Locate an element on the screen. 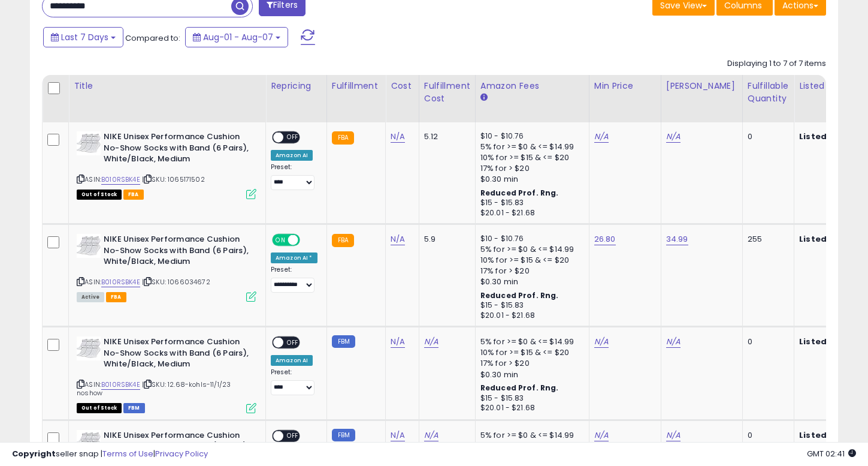 The width and height of the screenshot is (868, 466). div: Displaying 1 to 7 of 7 items is located at coordinates (777, 64).